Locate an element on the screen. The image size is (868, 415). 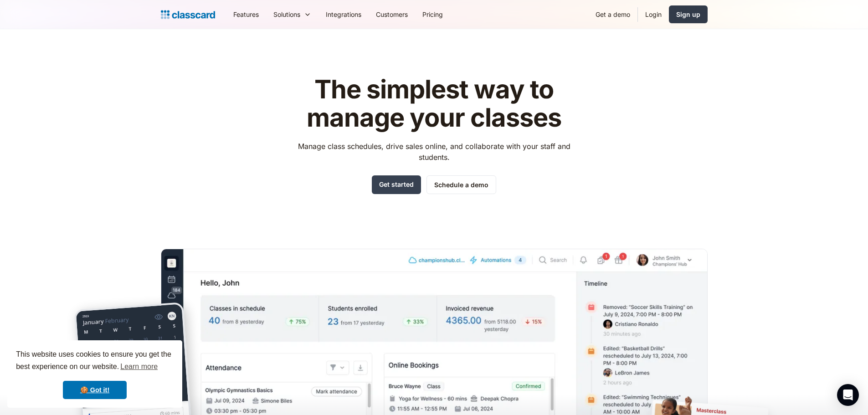
div: Open Intercom Messenger is located at coordinates (848, 395).